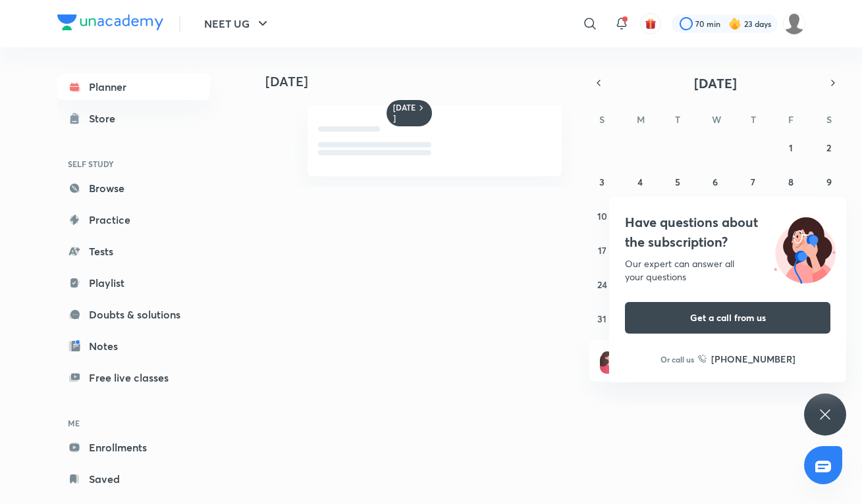 The width and height of the screenshot is (862, 504). Describe the element at coordinates (640, 182) in the screenshot. I see `abbr: August 4, 2025` at that location.